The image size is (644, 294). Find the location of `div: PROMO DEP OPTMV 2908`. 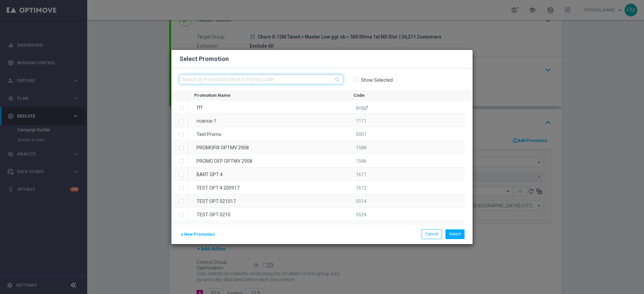

div: PROMO DEP OPTMV 2908 is located at coordinates (268, 160).